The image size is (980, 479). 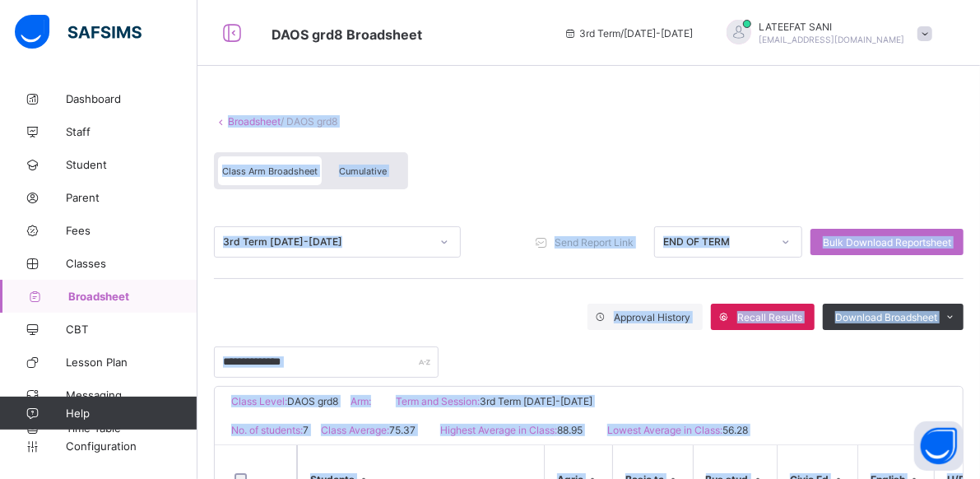 I want to click on span: Cumulative, so click(x=363, y=171).